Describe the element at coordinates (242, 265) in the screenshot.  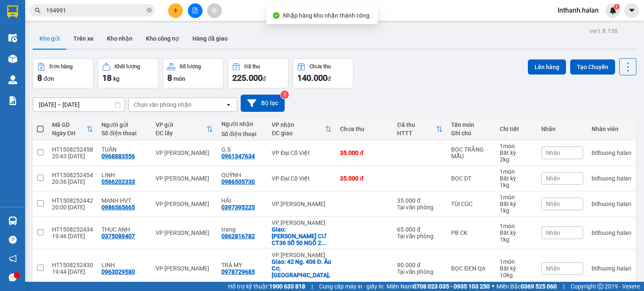
I see `div: TRÀ MY` at that location.